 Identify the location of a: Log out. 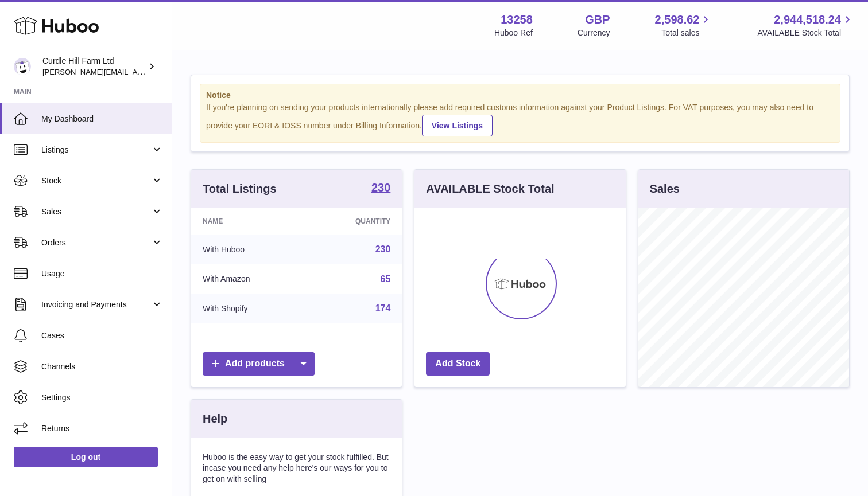
(86, 457).